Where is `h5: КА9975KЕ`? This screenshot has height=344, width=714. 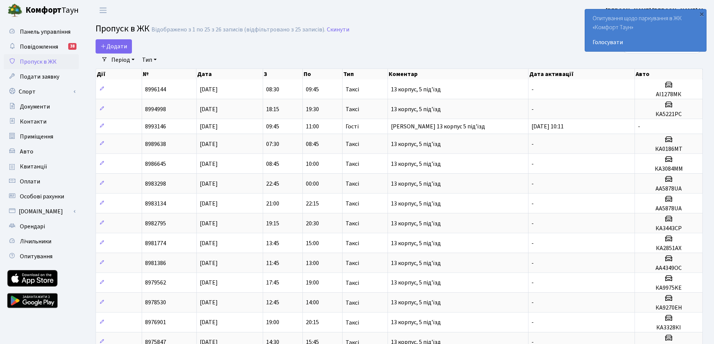
h5: КА9975KЕ is located at coordinates (669, 288).